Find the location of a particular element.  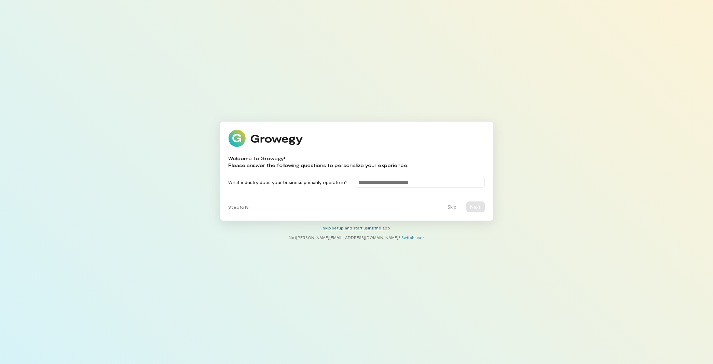

button: Next is located at coordinates (476, 207).